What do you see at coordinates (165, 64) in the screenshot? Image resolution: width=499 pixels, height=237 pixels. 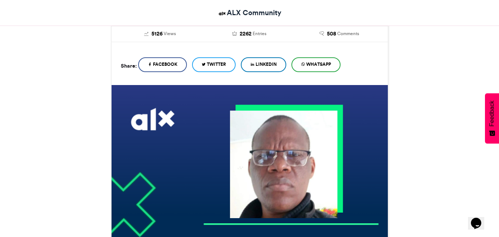 I see `span: Facebook` at bounding box center [165, 64].